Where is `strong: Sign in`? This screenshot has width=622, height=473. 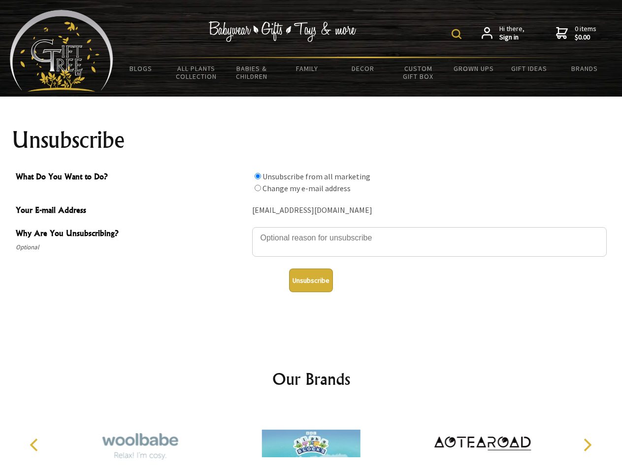
strong: Sign in is located at coordinates (512, 37).